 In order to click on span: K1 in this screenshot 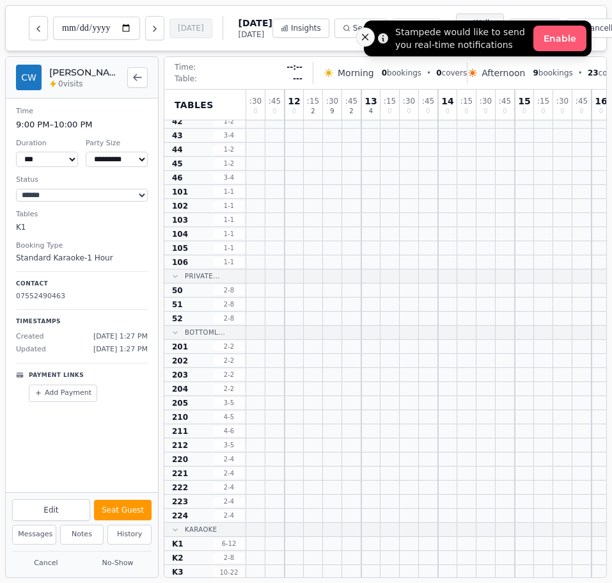, I will do `click(178, 544)`.